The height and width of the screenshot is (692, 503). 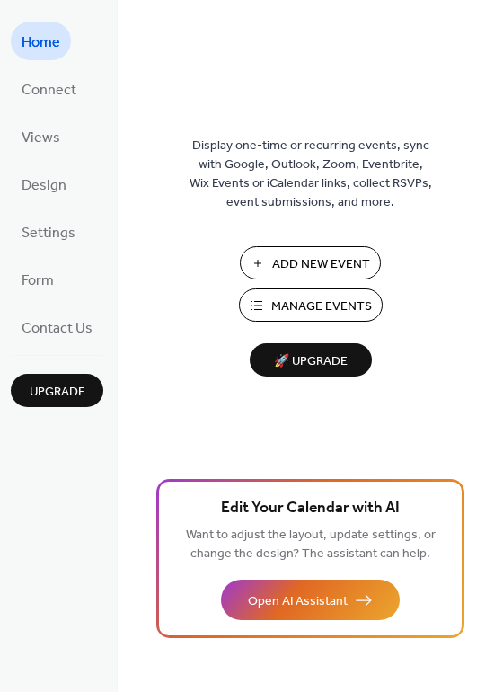 I want to click on span: Display one-time or recurring events, sync with Google, Outlook, Zoom, Eventbrite, Wix Events or ..., so click(x=311, y=174).